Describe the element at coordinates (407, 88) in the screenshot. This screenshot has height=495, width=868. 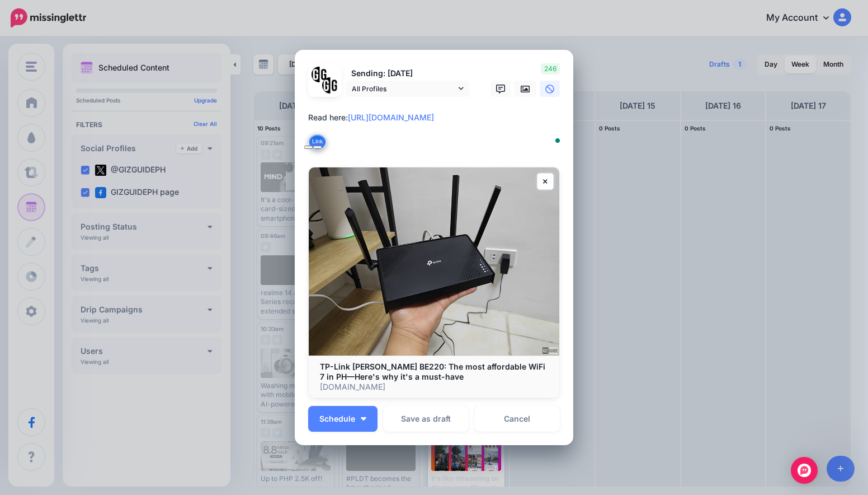
I see `a: All Profiles` at that location.